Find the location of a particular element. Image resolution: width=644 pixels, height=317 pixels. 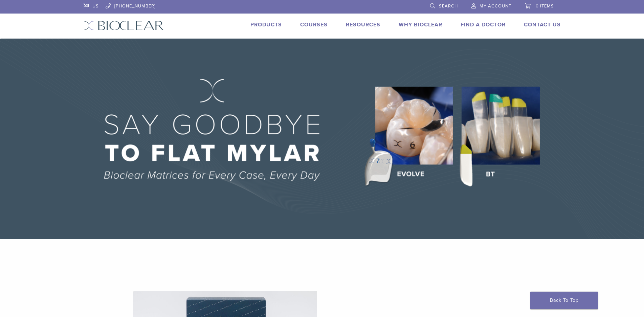

a: Back To Top is located at coordinates (565, 301).